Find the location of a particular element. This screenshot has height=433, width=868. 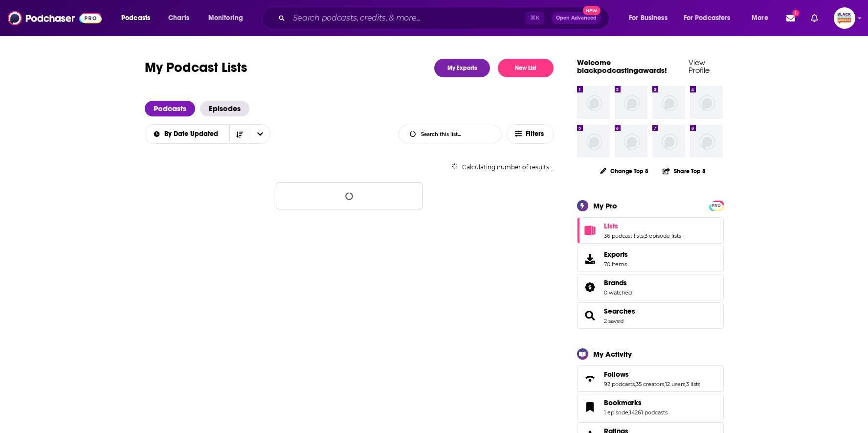

a: 14261 podcasts is located at coordinates (649, 413).